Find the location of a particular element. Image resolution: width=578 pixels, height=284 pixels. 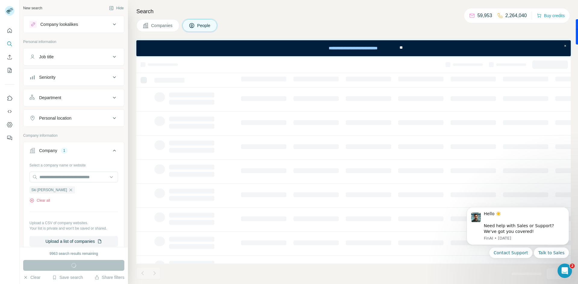

button: Quick reply: Talk to Sales is located at coordinates (94, 53).